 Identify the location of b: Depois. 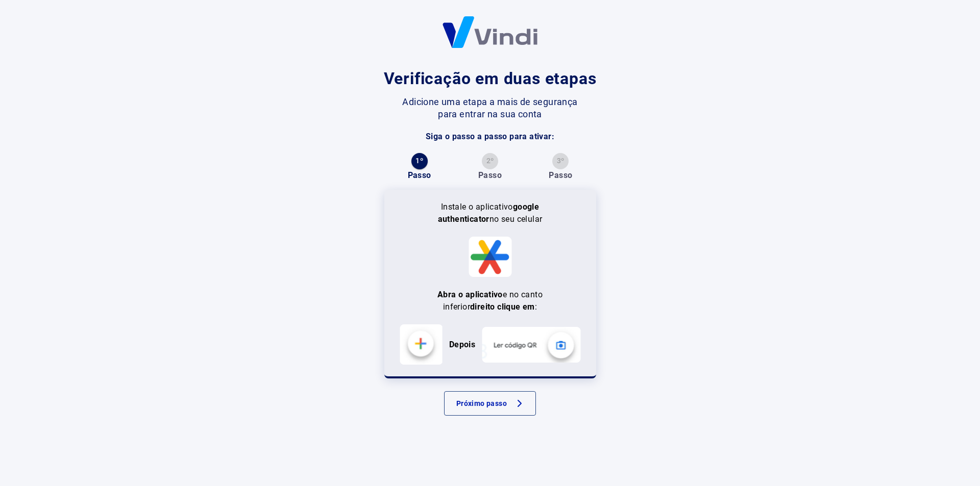
(462, 345).